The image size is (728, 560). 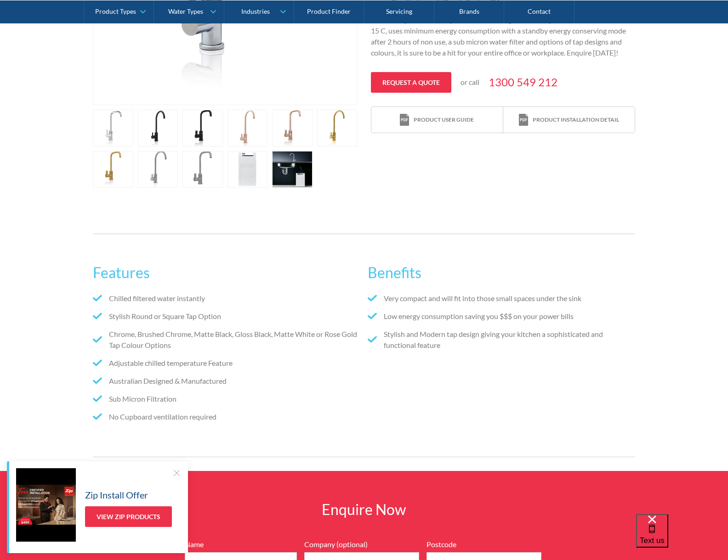 I want to click on h2: Enquire Now, so click(x=364, y=509).